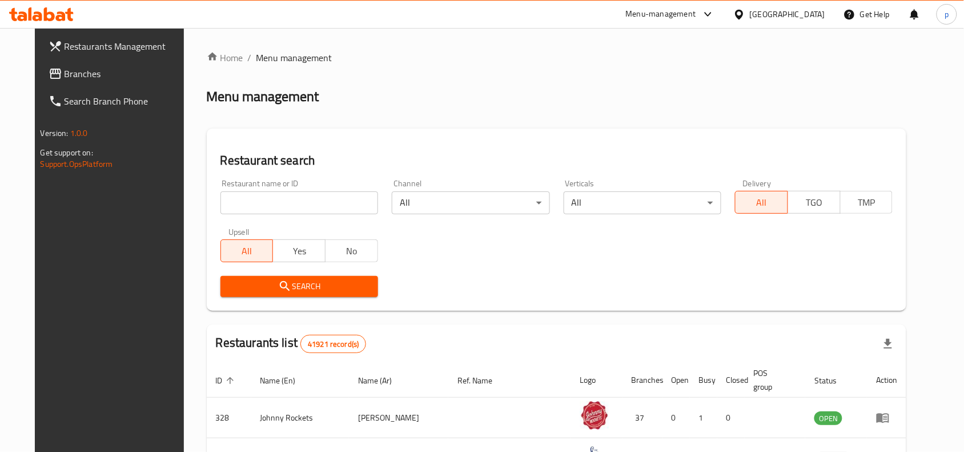 The image size is (964, 452). Describe the element at coordinates (76, 164) in the screenshot. I see `a: Support.OpsPlatform` at that location.